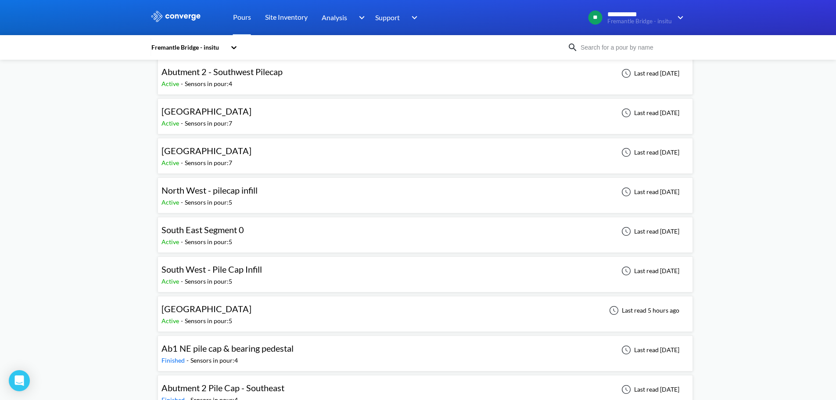 The height and width of the screenshot is (400, 836). I want to click on div: Open Intercom Messenger, so click(19, 380).